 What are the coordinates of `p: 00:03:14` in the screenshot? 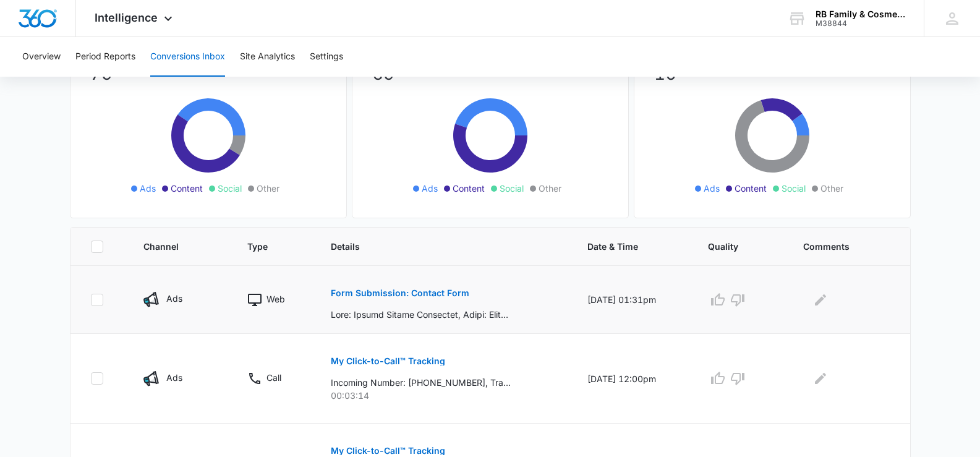 It's located at (444, 395).